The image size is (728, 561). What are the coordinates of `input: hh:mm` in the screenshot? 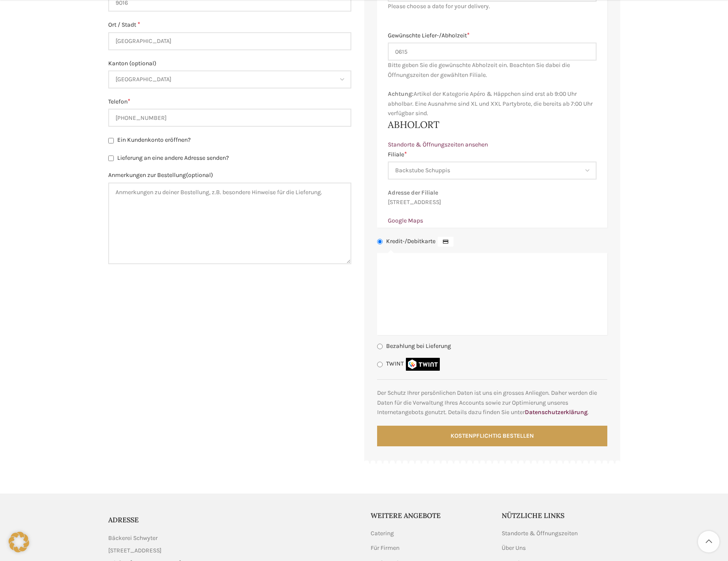 It's located at (492, 52).